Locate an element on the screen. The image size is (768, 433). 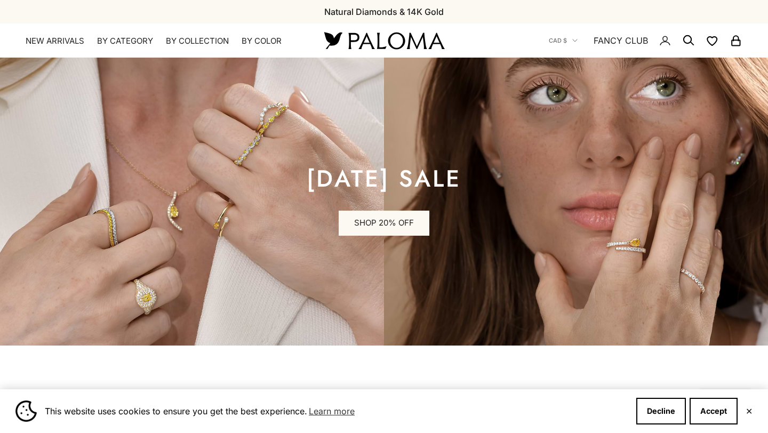
span: This website uses cookies to ensure you get the best experience. is located at coordinates (336, 411).